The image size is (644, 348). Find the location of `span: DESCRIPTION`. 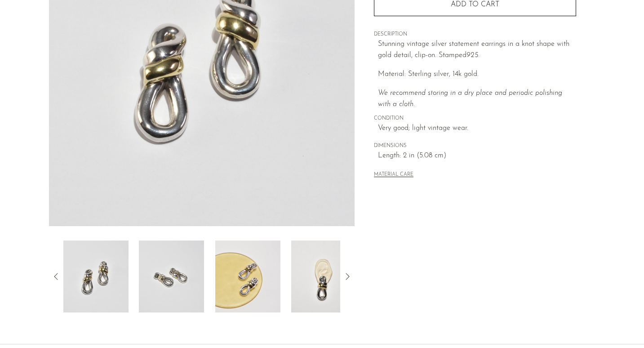

span: DESCRIPTION is located at coordinates (475, 35).